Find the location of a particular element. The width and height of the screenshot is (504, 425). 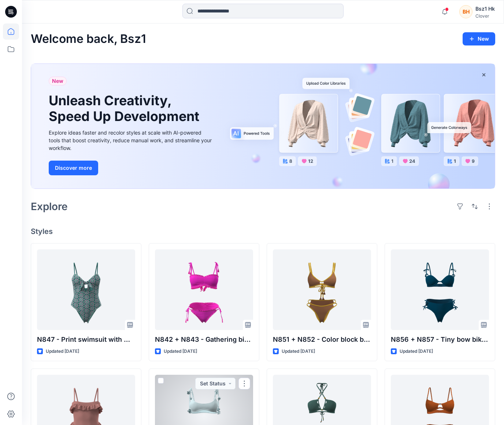

button: Discover more is located at coordinates (73, 168).